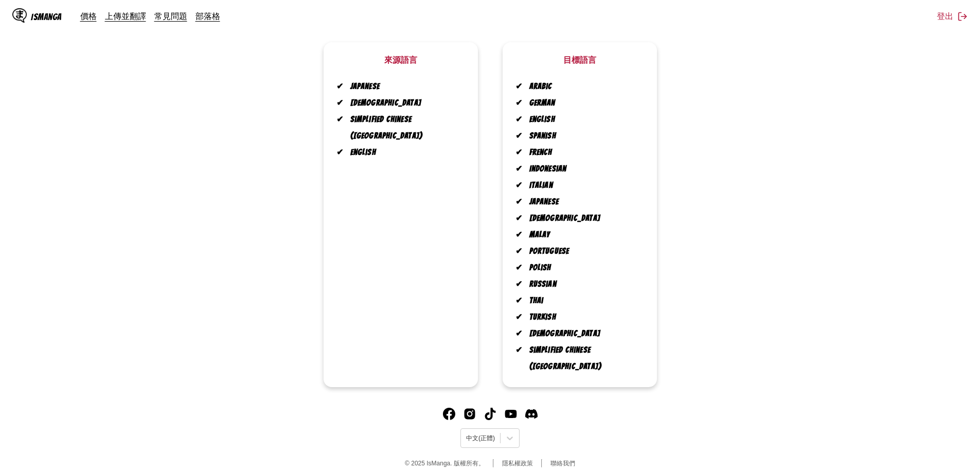 This screenshot has height=469, width=980. Describe the element at coordinates (584, 169) in the screenshot. I see `li: Indonesian` at that location.